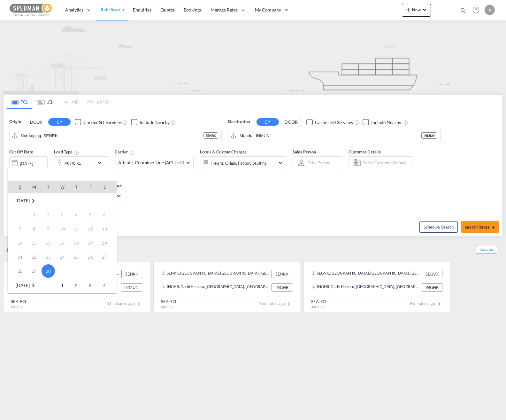 The image size is (506, 420). Describe the element at coordinates (48, 271) in the screenshot. I see `td: Tuesday September 30 2025` at that location.